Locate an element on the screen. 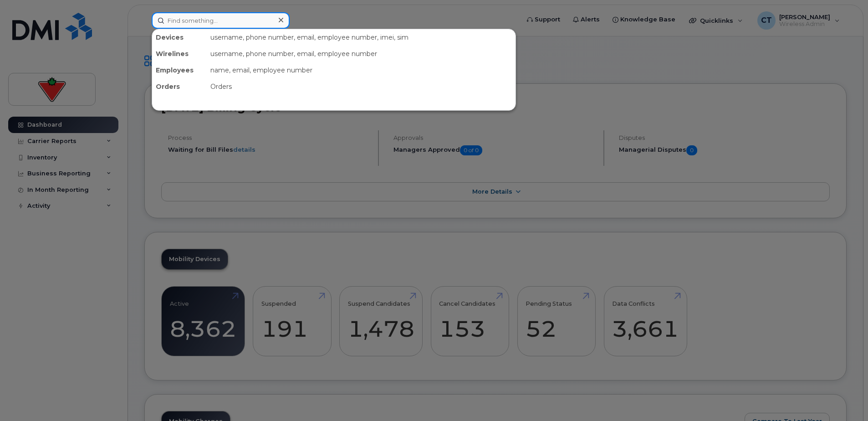 The height and width of the screenshot is (421, 868). div: username, phone number, email, employee number is located at coordinates (361, 54).